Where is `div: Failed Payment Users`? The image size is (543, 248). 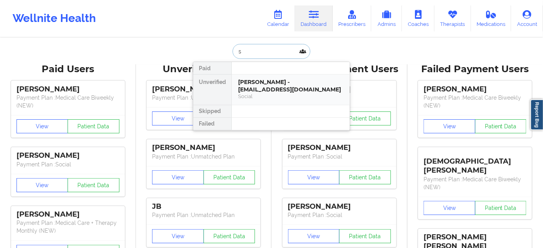
div: Failed Payment Users is located at coordinates (475, 69).